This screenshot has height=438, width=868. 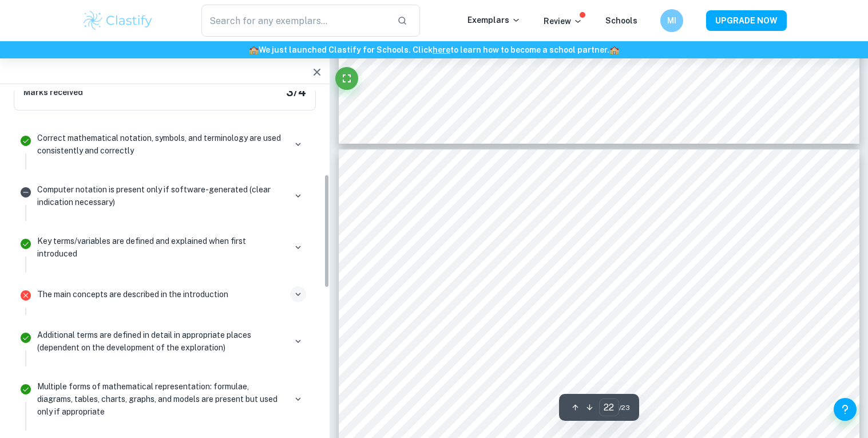 What do you see at coordinates (671, 21) in the screenshot?
I see `h6: MI` at bounding box center [671, 21].